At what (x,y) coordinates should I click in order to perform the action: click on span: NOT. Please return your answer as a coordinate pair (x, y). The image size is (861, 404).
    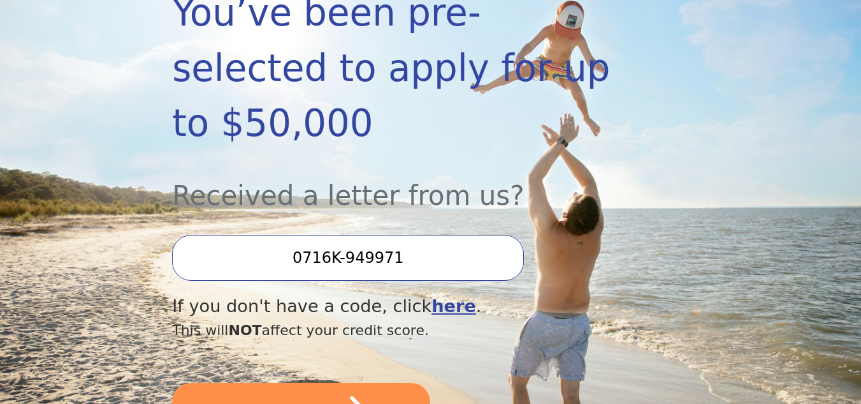
    Looking at the image, I should click on (245, 330).